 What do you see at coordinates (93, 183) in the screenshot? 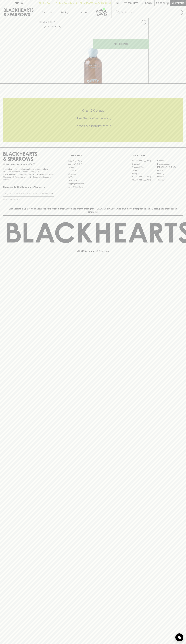
I see `a: Shipping Information` at bounding box center [93, 183].